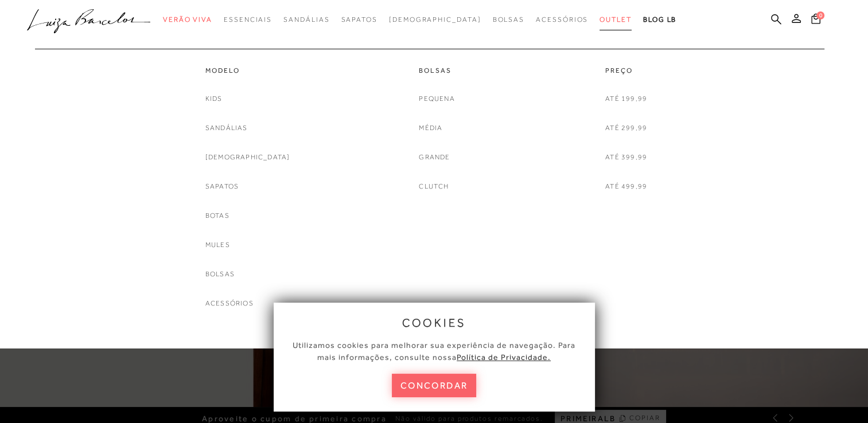 Image resolution: width=868 pixels, height=423 pixels. What do you see at coordinates (820, 15) in the screenshot?
I see `span: 0` at bounding box center [820, 15].